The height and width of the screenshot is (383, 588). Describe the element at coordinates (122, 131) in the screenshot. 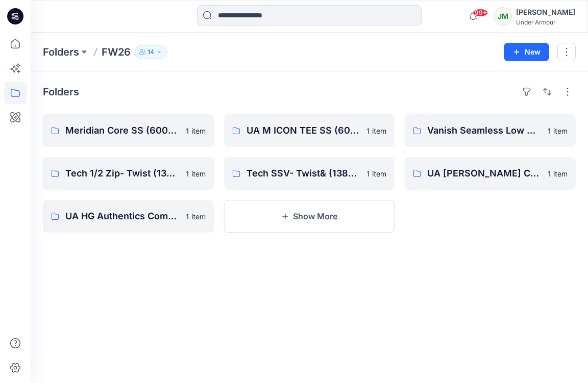

I see `p: Meridian Core SS (6000341)` at that location.